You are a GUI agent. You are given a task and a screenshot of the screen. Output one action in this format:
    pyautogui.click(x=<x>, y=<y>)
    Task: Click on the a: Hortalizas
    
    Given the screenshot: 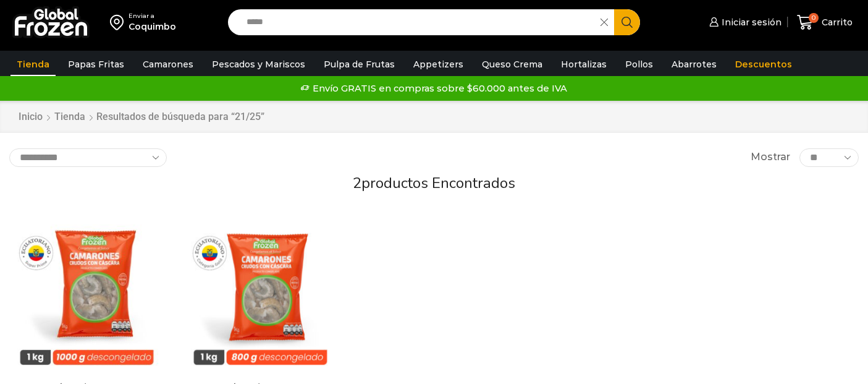 What is the action you would take?
    pyautogui.click(x=584, y=65)
    